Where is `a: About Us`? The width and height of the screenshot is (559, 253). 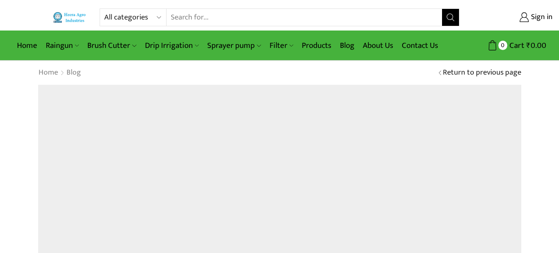 a: About Us is located at coordinates (378, 45).